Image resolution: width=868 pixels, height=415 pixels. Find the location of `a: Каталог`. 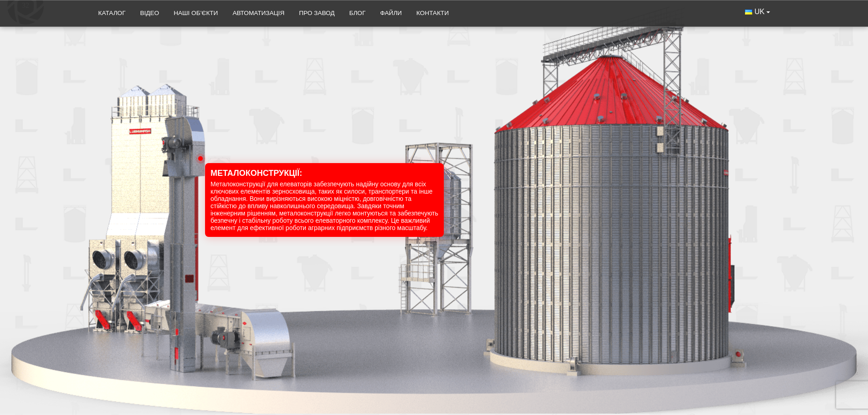

a: Каталог is located at coordinates (112, 13).